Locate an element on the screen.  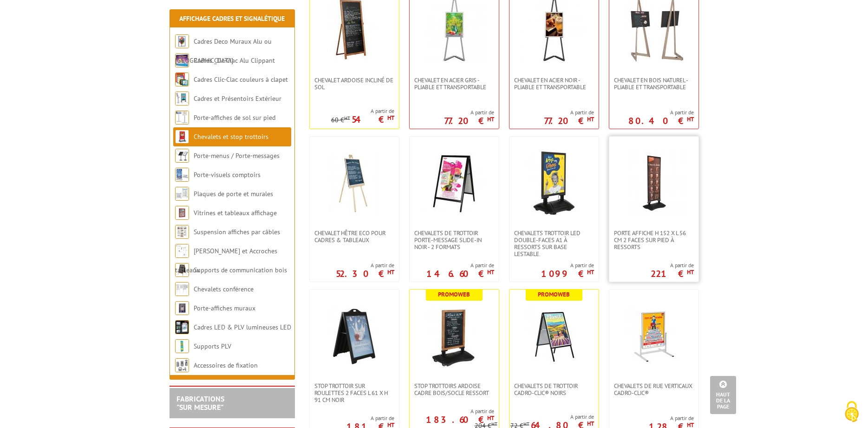
img: Stop Trottoir sur roulettes 2 faces L 61 x H 91 cm Noir is located at coordinates (354, 336).